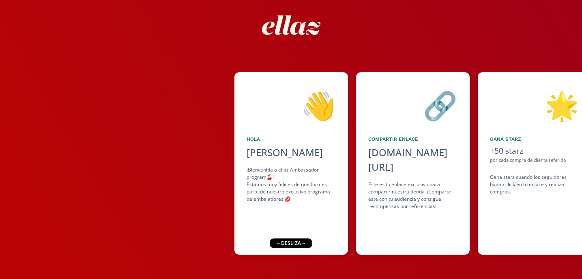  What do you see at coordinates (413, 196) in the screenshot?
I see `div: Este es tu enlace exclusivo para compartir nuestra tienda. ¡Comparte este con tu audiencia y cons...` at bounding box center [413, 196].